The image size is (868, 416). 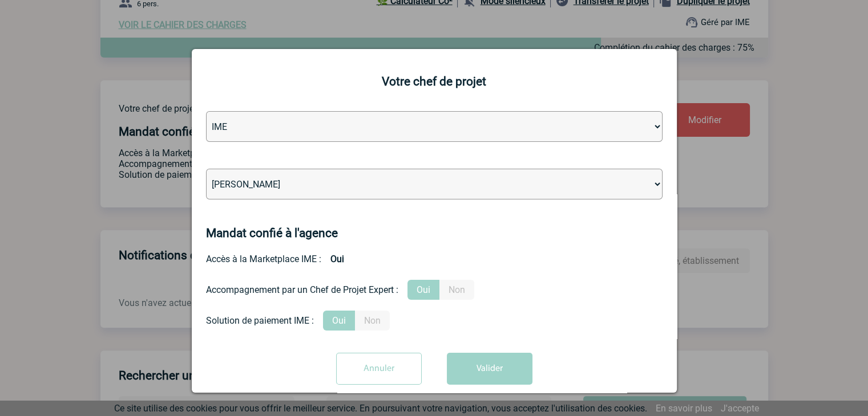 I want to click on div: Accès à la Marketplace IME :, so click(x=434, y=259).